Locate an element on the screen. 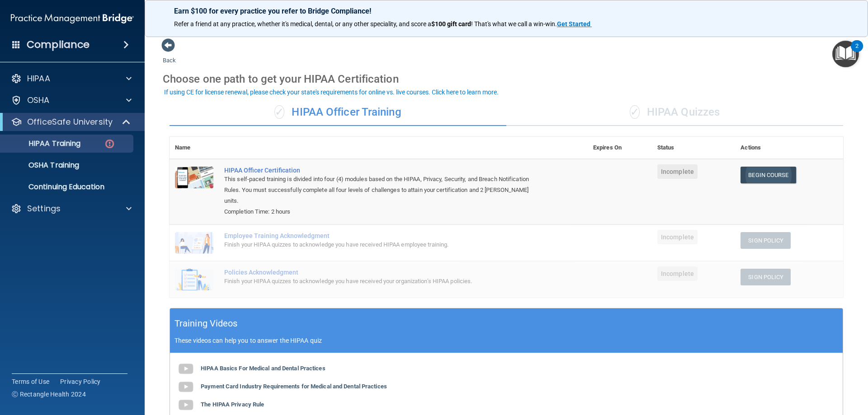 The image size is (868, 415). div: HIPAA Quizzes is located at coordinates (675, 113).